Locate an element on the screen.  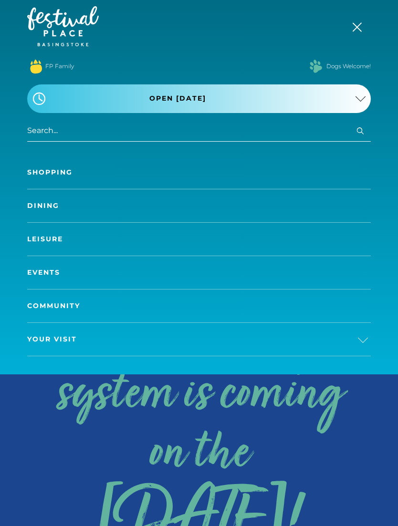
a: FP Family is located at coordinates (60, 66).